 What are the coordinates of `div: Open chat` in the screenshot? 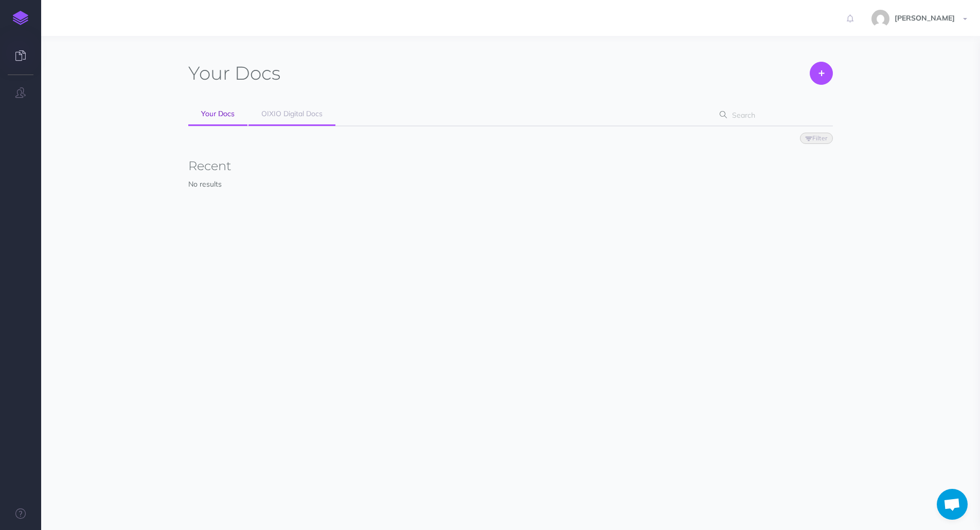 It's located at (952, 505).